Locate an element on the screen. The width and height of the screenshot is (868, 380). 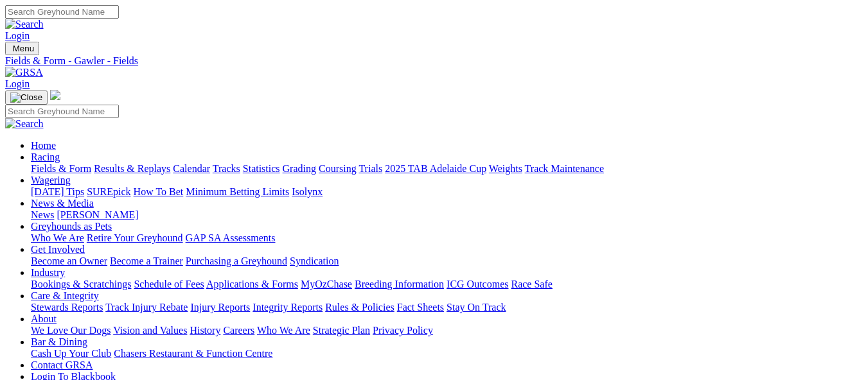
a: 2025 TAB Adelaide Cup is located at coordinates (435, 168).